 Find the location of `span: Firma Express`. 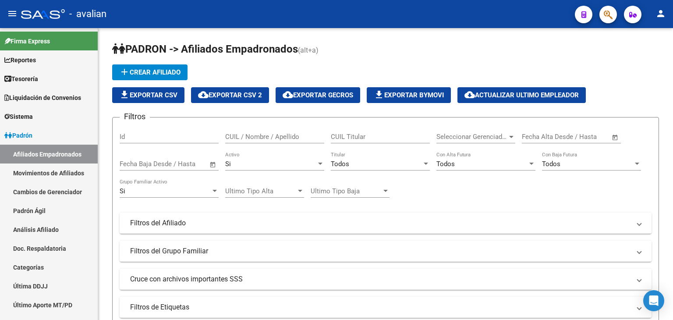

span: Firma Express is located at coordinates (27, 41).